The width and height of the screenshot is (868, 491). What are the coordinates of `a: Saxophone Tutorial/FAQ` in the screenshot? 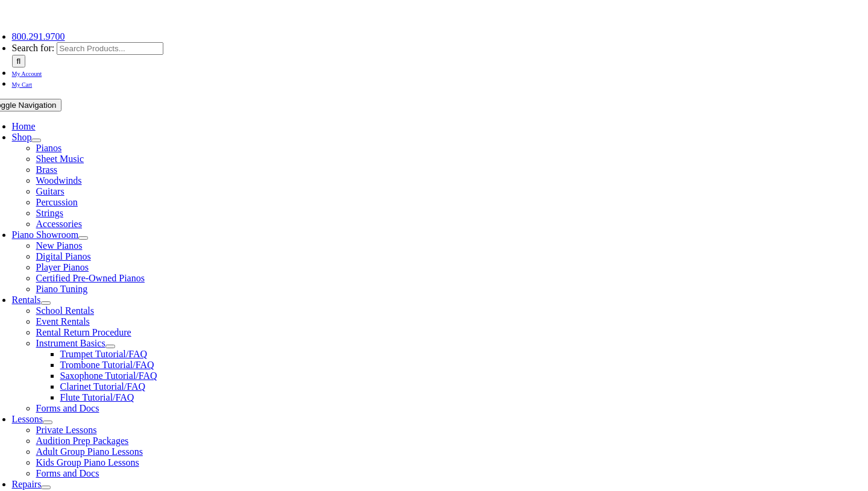 It's located at (109, 375).